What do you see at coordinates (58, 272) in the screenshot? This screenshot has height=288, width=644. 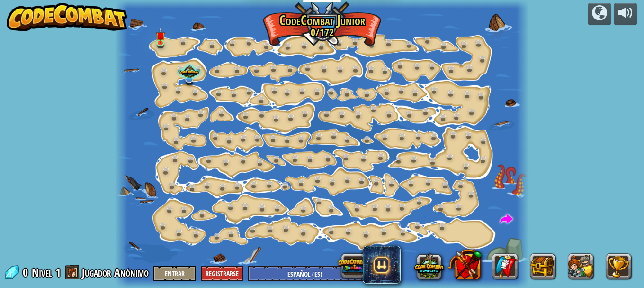 I see `span: 1` at bounding box center [58, 272].